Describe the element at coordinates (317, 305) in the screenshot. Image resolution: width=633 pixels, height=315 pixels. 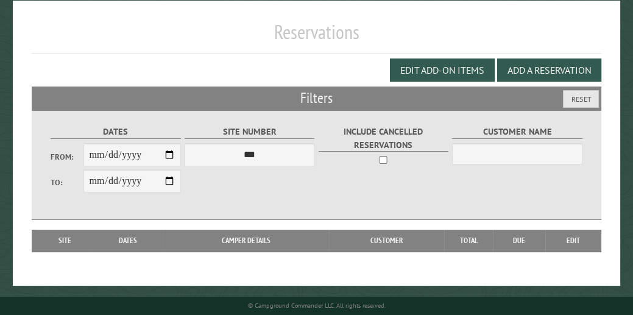
I see `small: © Campground Commander LLC. All rights reserved.` at that location.